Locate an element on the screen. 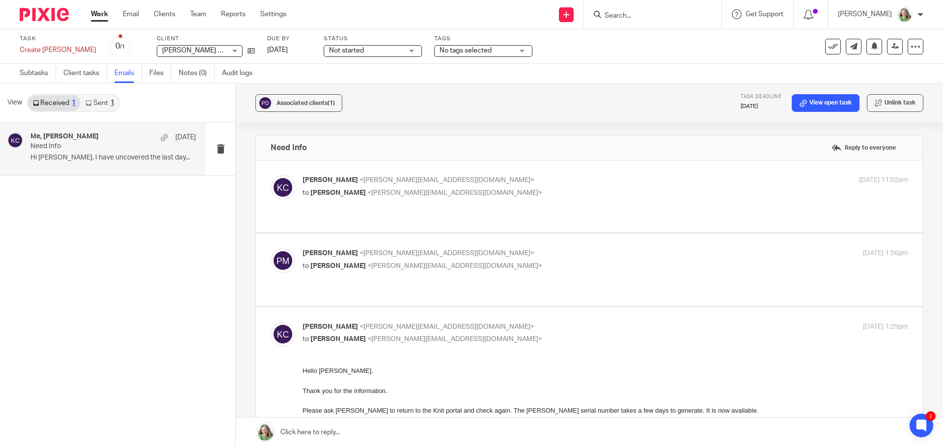 The height and width of the screenshot is (447, 943). p: Need Info is located at coordinates (97, 146).